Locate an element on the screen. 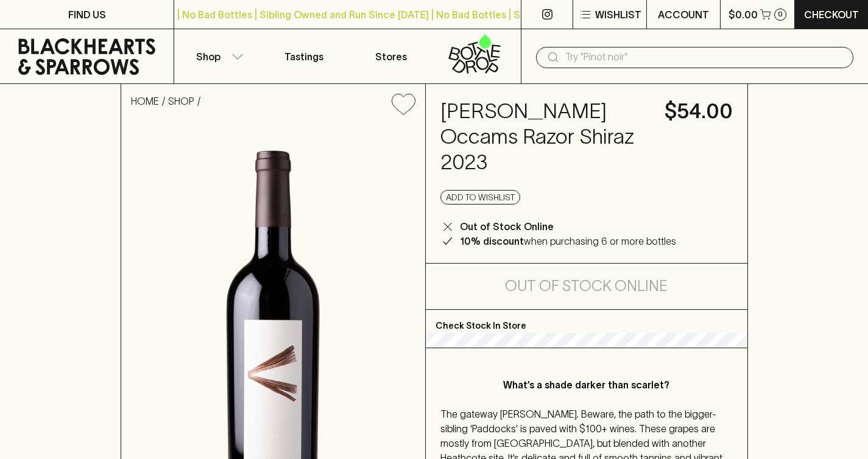  input: Try "Pinot noir" is located at coordinates (704, 57).